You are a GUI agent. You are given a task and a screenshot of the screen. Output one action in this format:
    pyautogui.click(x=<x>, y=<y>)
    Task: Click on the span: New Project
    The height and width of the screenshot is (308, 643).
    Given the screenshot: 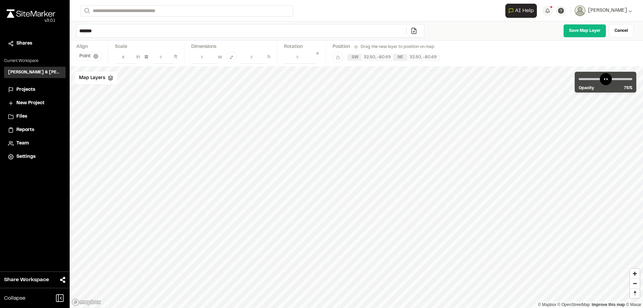 What is the action you would take?
    pyautogui.click(x=30, y=103)
    